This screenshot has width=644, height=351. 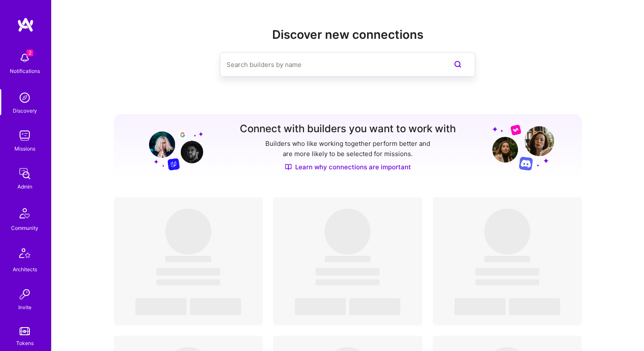 What do you see at coordinates (25, 331) in the screenshot?
I see `img: tokens` at bounding box center [25, 331].